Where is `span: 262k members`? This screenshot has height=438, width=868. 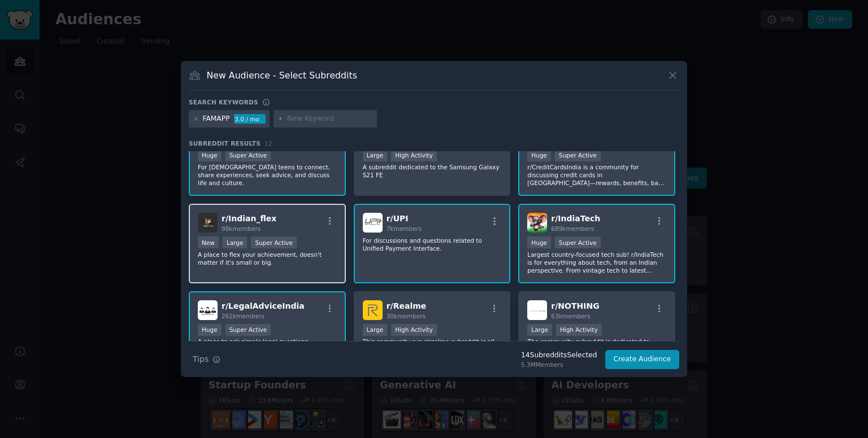
span: 262k members is located at coordinates (243, 316).